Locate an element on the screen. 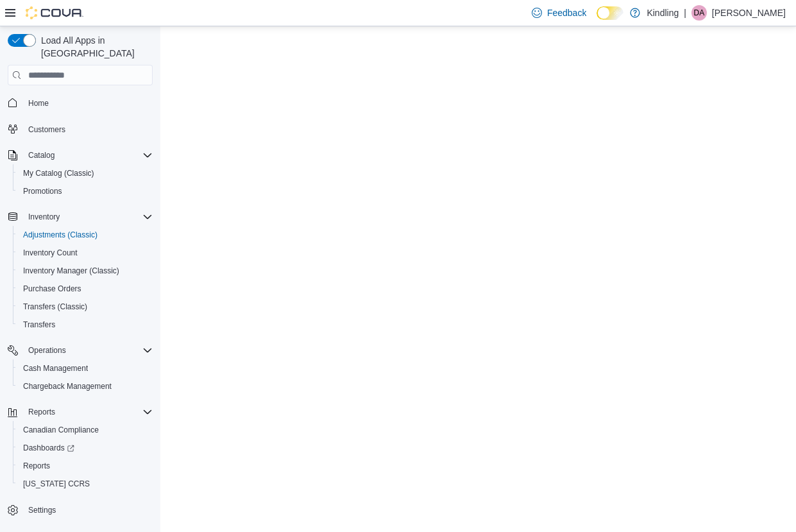 This screenshot has width=796, height=532. input: Dark Mode is located at coordinates (610, 13).